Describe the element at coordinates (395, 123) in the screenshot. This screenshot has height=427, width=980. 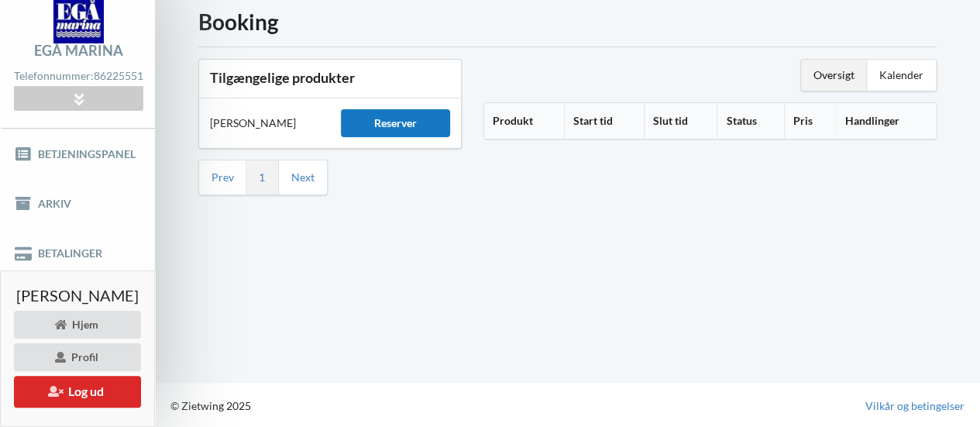
I see `div: Reserver` at that location.